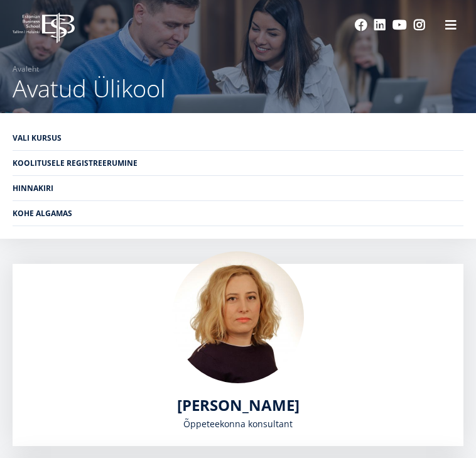 Image resolution: width=476 pixels, height=458 pixels. Describe the element at coordinates (89, 88) in the screenshot. I see `span: Avatud Ülikool` at that location.